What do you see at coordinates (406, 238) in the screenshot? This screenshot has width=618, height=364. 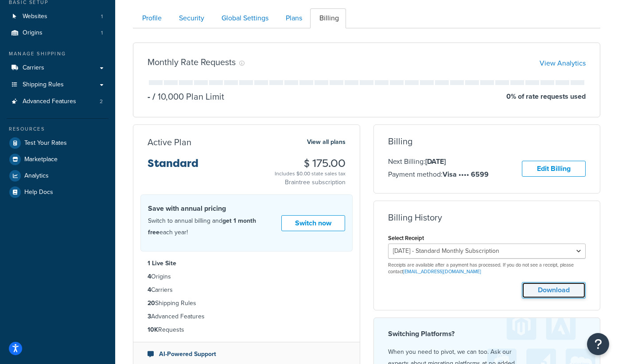 I see `label: Select Receipt` at bounding box center [406, 238].